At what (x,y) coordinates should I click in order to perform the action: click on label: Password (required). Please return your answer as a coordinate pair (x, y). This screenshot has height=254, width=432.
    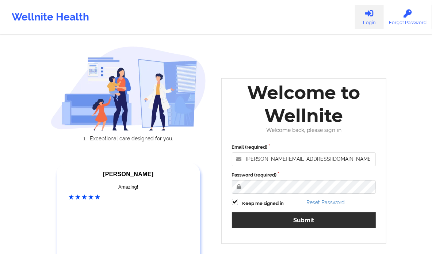
    Looking at the image, I should click on (304, 175).